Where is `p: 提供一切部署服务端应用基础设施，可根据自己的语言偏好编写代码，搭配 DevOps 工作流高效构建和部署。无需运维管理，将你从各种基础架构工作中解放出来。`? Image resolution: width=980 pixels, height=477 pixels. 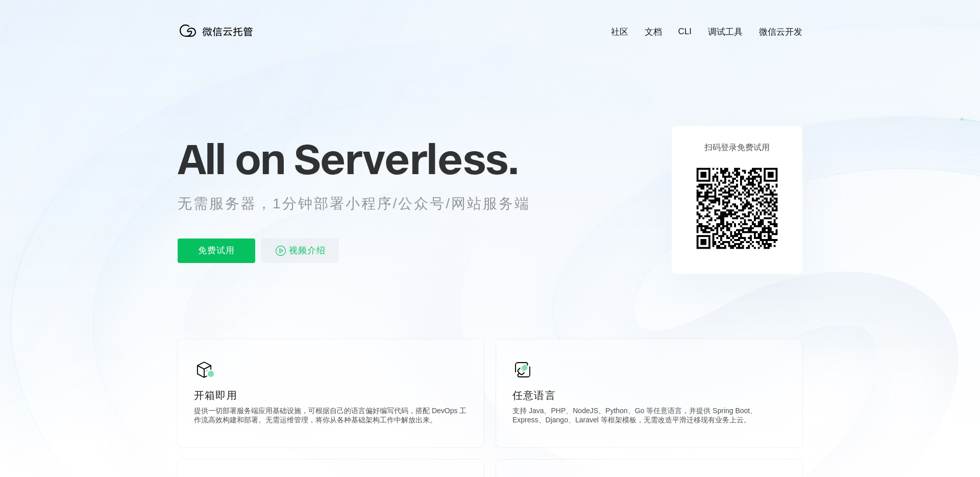 p: 提供一切部署服务端应用基础设施，可根据自己的语言偏好编写代码，搭配 DevOps 工作流高效构建和部署。无需运维管理，将你从各种基础架构工作中解放出来。 is located at coordinates (331, 417).